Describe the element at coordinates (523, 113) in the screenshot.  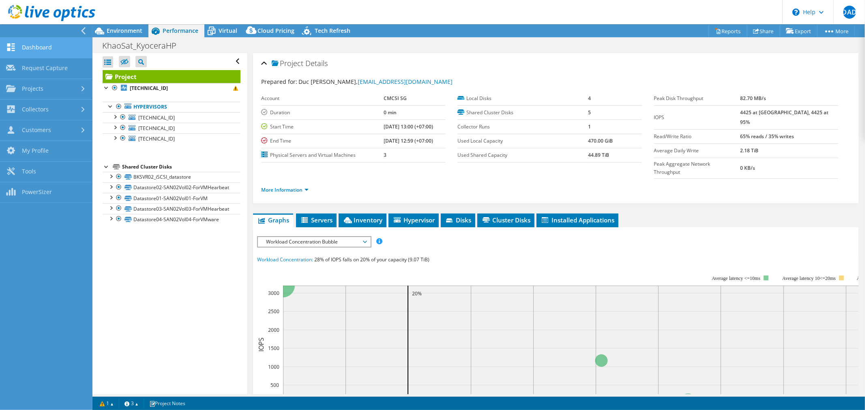
I see `label: Shared Cluster Disks` at that location.